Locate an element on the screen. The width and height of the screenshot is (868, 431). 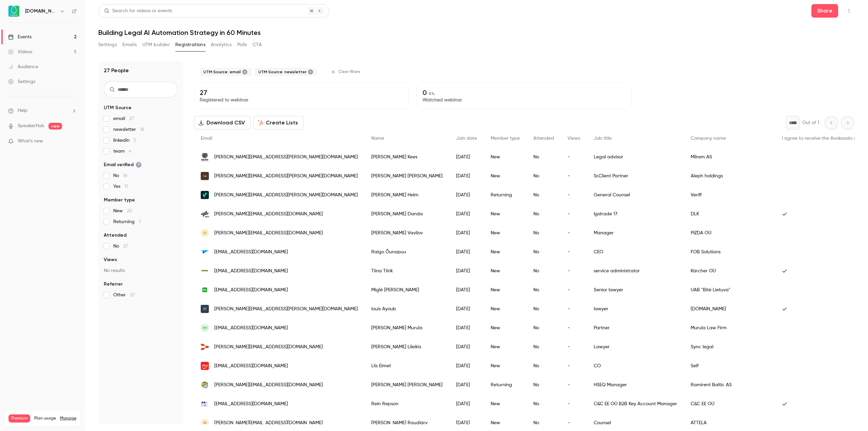
div: Self is located at coordinates (729, 366).